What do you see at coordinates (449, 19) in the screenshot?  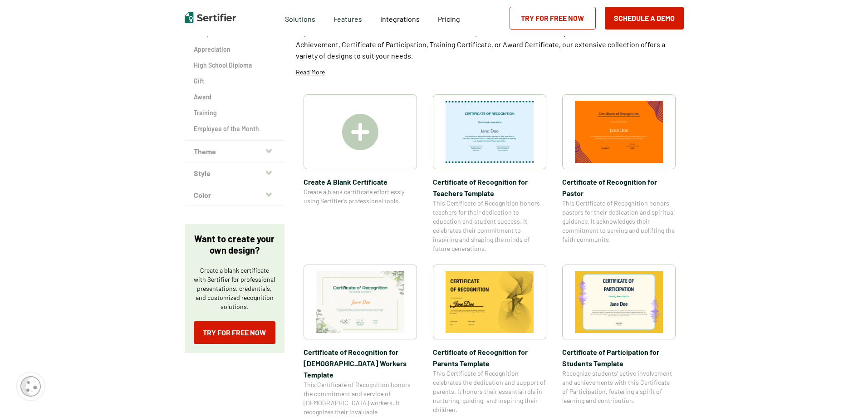 I see `span: Pricing` at bounding box center [449, 19].